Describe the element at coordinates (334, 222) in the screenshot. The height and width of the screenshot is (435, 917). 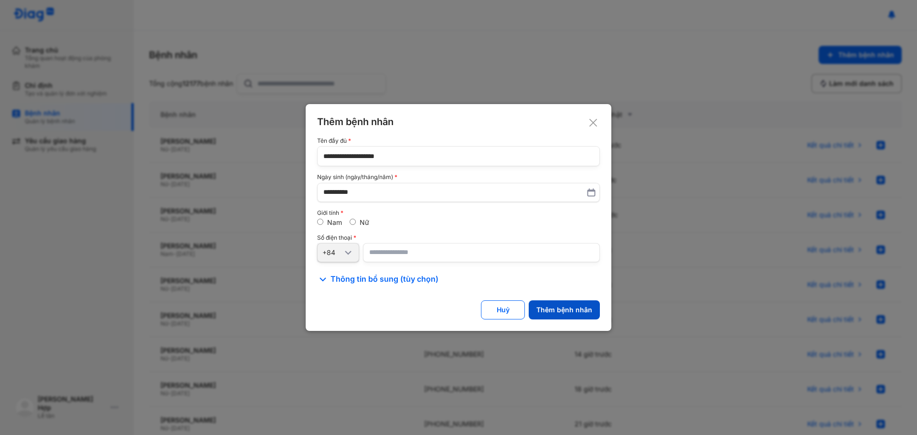
I see `label: Nam` at that location.